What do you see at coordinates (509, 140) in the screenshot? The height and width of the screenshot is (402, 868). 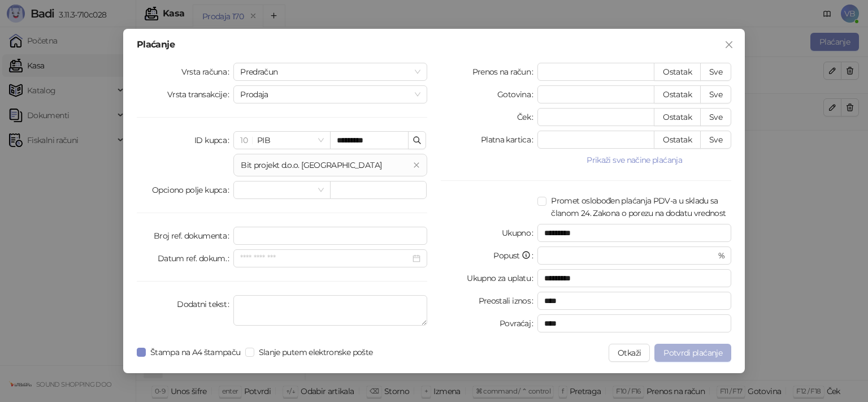 I see `label: Platna kartica` at bounding box center [509, 140].